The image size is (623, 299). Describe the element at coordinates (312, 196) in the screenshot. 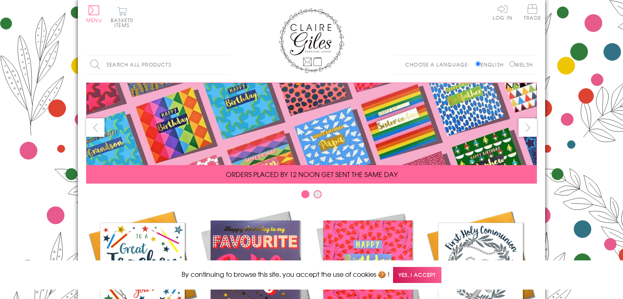

I see `div: Carousel Pagination` at that location.